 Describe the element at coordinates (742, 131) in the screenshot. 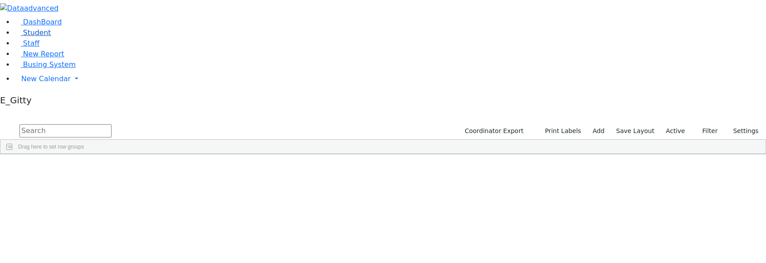

I see `button: Settings` at that location.